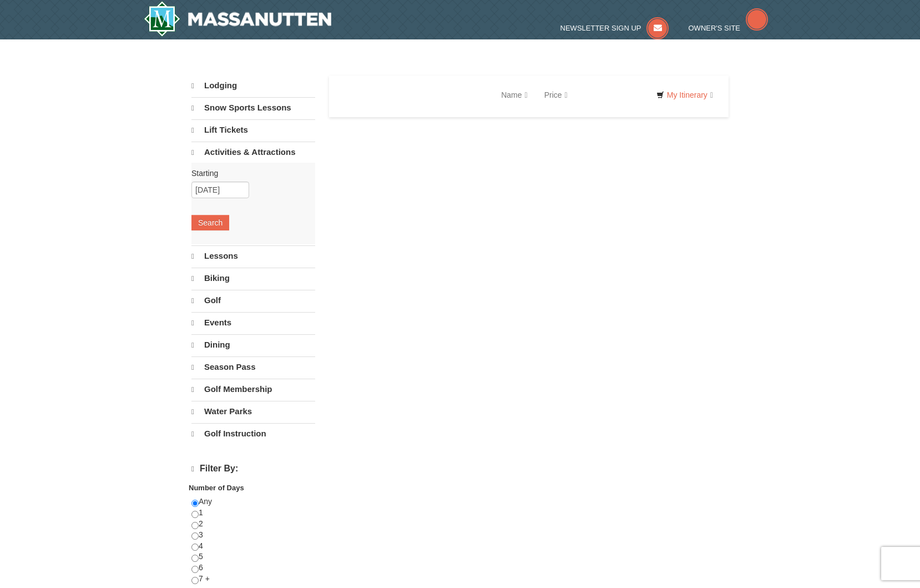 The height and width of the screenshot is (588, 920). I want to click on a: Newsletter Sign Up, so click(615, 28).